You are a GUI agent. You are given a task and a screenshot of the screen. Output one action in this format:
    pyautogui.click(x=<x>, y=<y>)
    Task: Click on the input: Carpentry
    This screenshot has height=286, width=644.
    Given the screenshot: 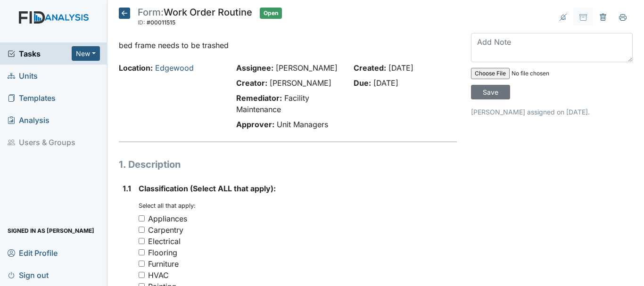 What is the action you would take?
    pyautogui.click(x=141, y=230)
    